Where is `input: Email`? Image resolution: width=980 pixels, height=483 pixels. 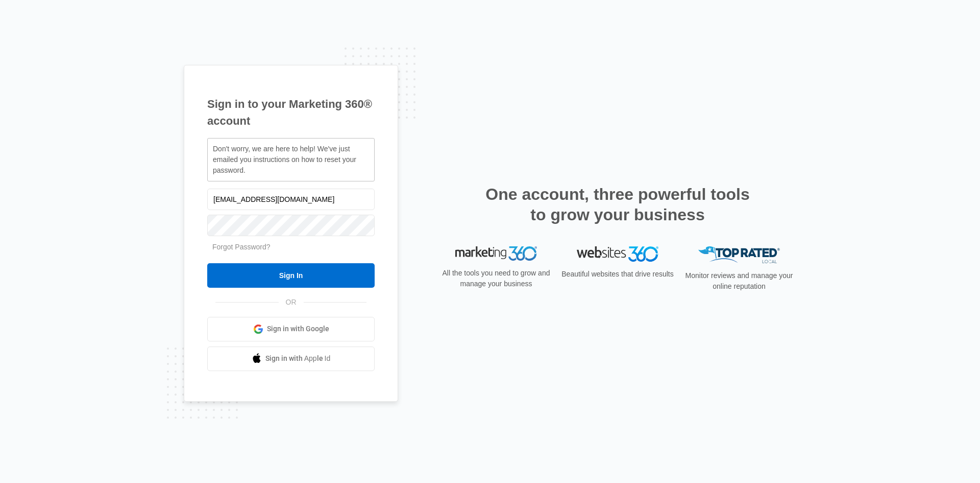 input: Email is located at coordinates (291, 200).